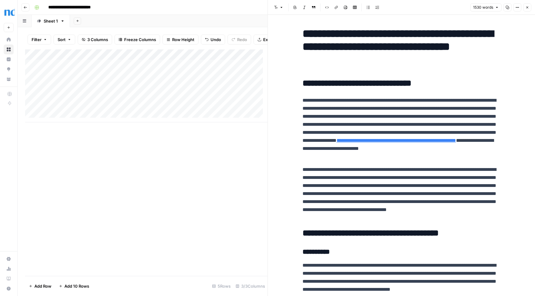  What do you see at coordinates (250, 287) in the screenshot?
I see `div: 3/3 Columns` at bounding box center [250, 287].